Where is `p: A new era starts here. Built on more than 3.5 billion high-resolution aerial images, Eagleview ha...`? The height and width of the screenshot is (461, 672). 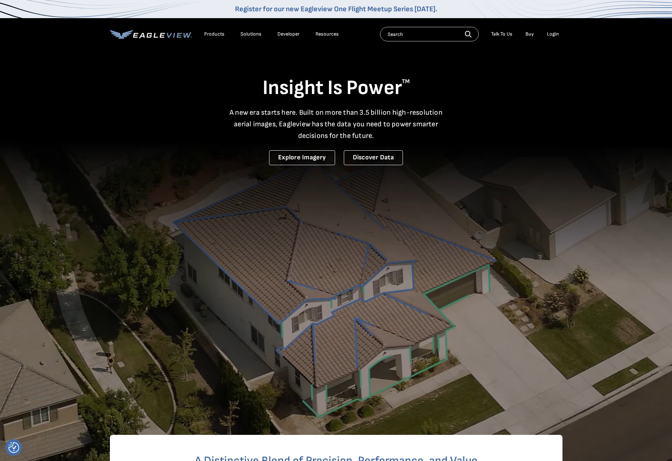 p: A new era starts here. Built on more than 3.5 billion high-resolution aerial images, Eagleview ha... is located at coordinates (336, 124).